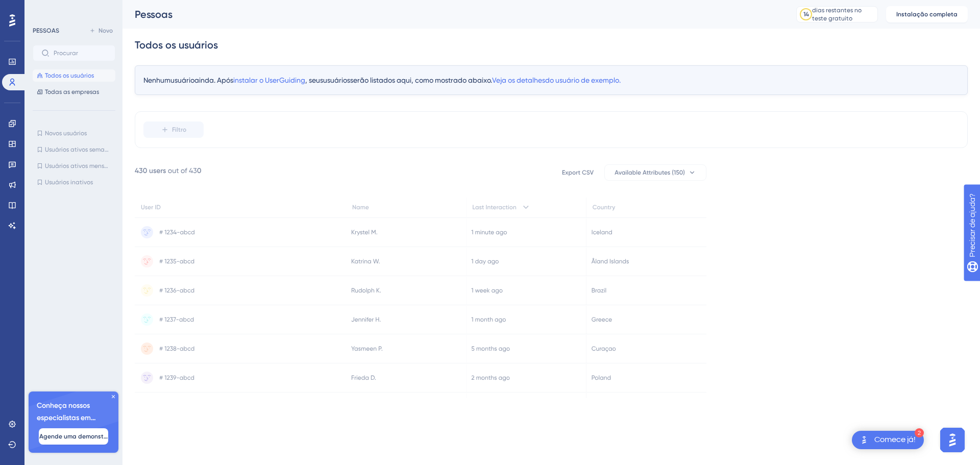 This screenshot has width=980, height=465. What do you see at coordinates (69, 182) in the screenshot?
I see `font: Usuários inativos` at bounding box center [69, 182].